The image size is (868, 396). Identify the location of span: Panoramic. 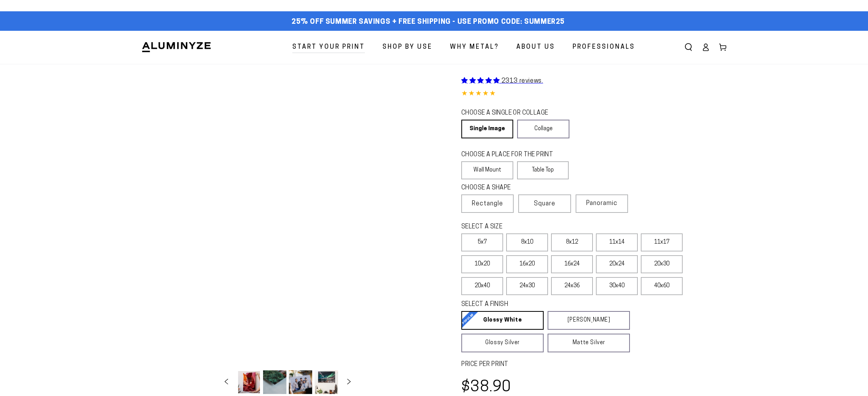
(601, 204).